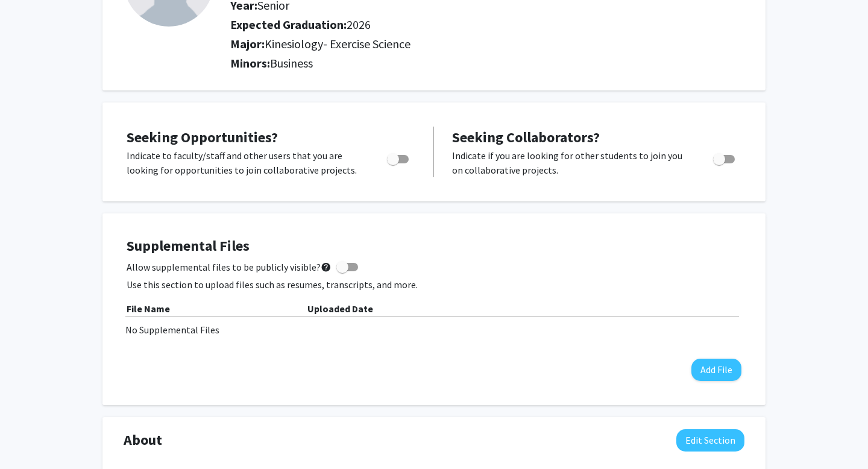  I want to click on span: Seeking Collaborators?, so click(526, 137).